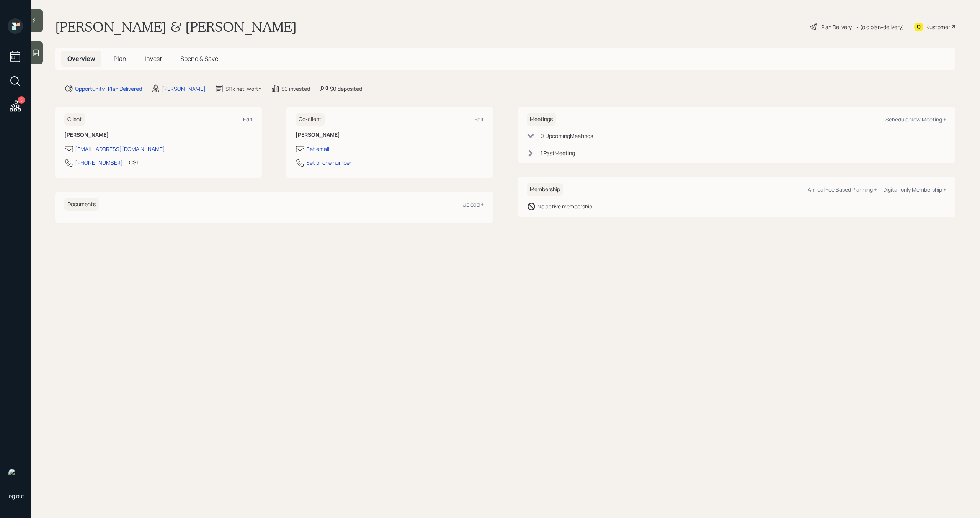  Describe the element at coordinates (82, 204) in the screenshot. I see `h6: Documents` at that location.